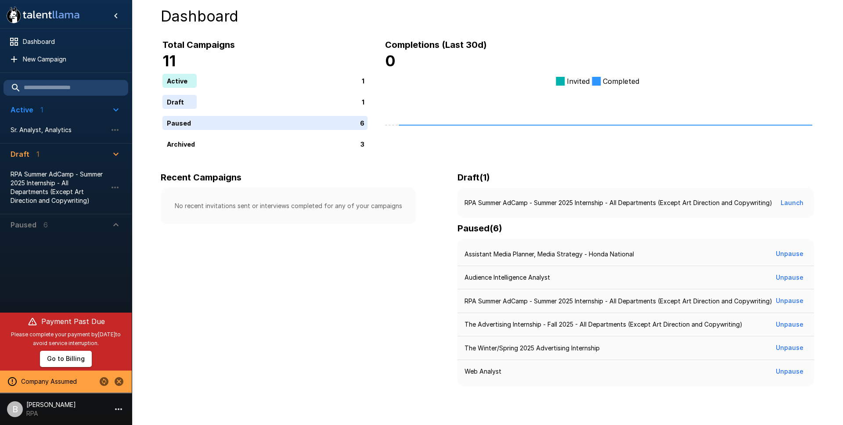 This screenshot has width=843, height=425. I want to click on h4: Dashboard, so click(487, 16).